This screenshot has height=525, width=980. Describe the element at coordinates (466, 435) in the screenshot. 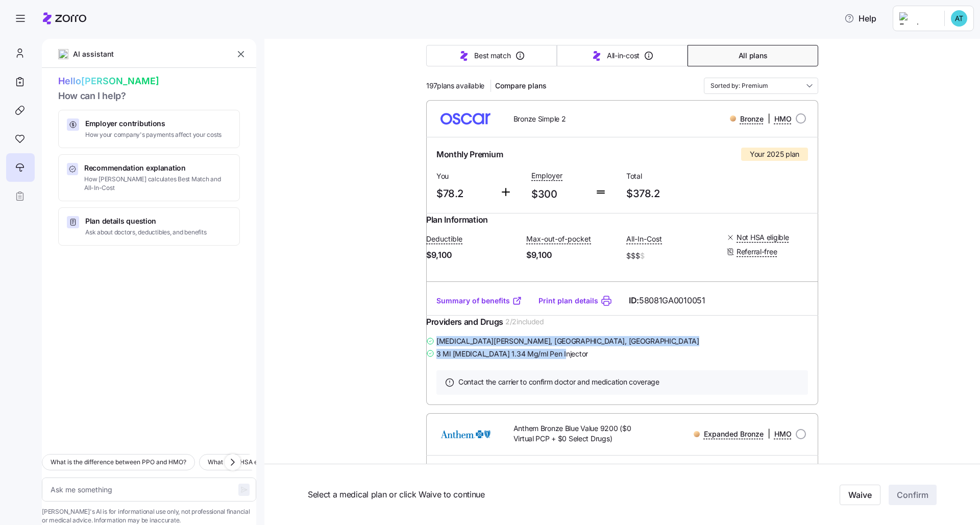

I see `img: Anthem` at that location.